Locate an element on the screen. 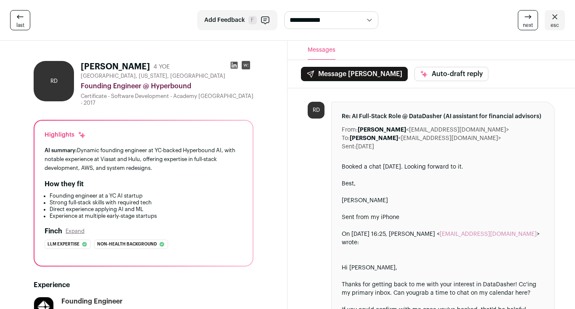 This screenshot has width=575, height=309. button: Auto-draft reply is located at coordinates (452, 74).